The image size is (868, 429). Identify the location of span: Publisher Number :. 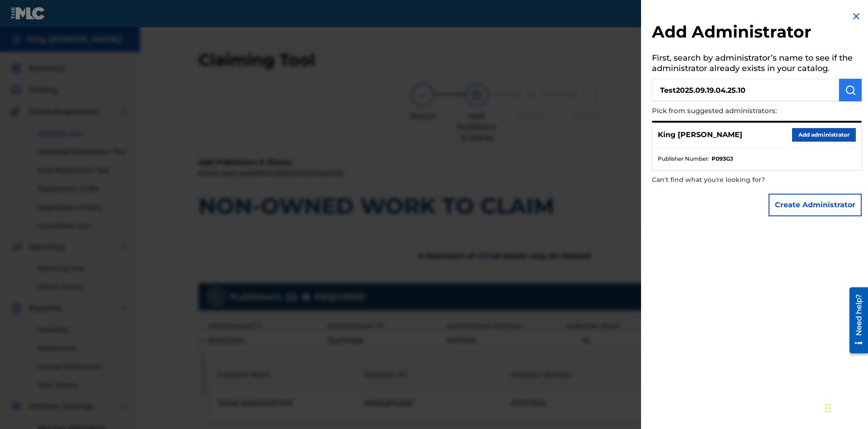
(683, 159).